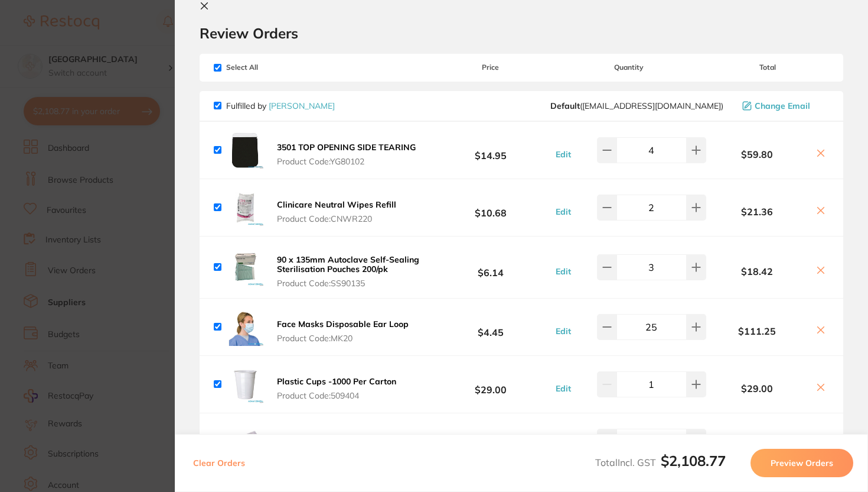  Describe the element at coordinates (491, 207) in the screenshot. I see `b: $10.68` at that location.